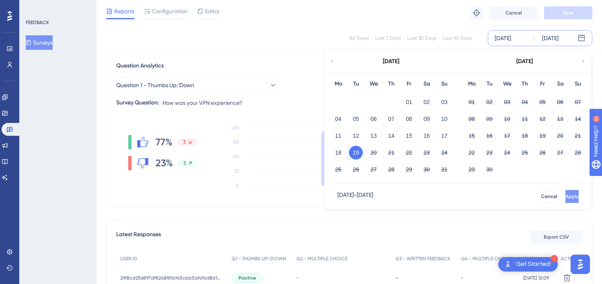  I want to click on button: 10, so click(507, 119).